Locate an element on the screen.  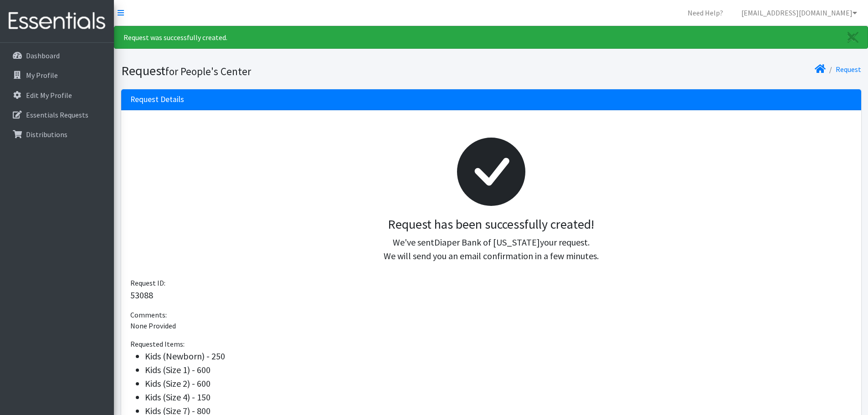
span: None Provided is located at coordinates (153, 326).